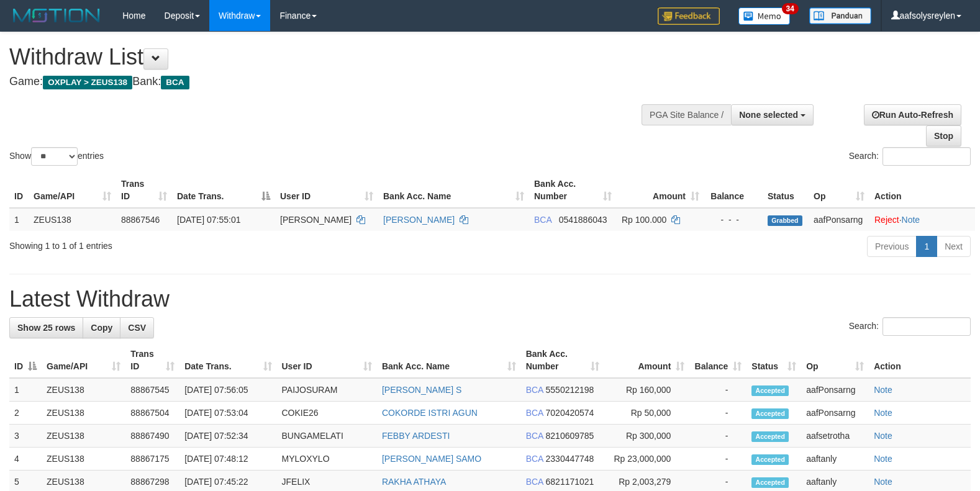  What do you see at coordinates (325, 57) in the screenshot?
I see `h1: Withdraw List` at bounding box center [325, 57].